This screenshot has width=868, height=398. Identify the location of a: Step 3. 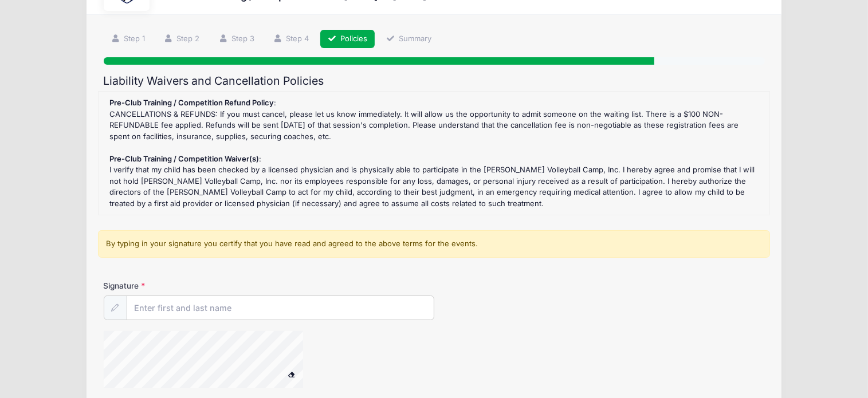
(236, 39).